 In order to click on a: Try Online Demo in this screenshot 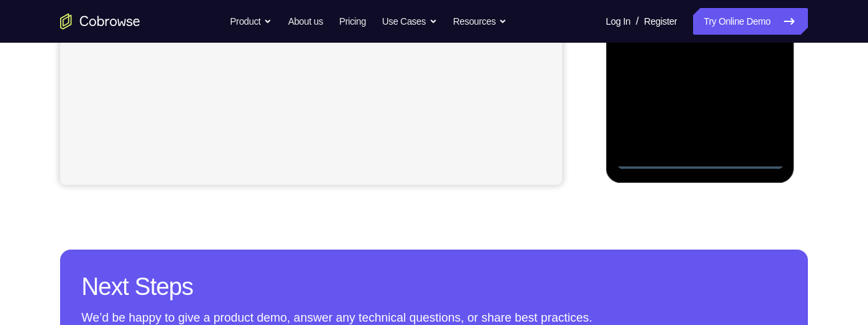, I will do `click(751, 21)`.